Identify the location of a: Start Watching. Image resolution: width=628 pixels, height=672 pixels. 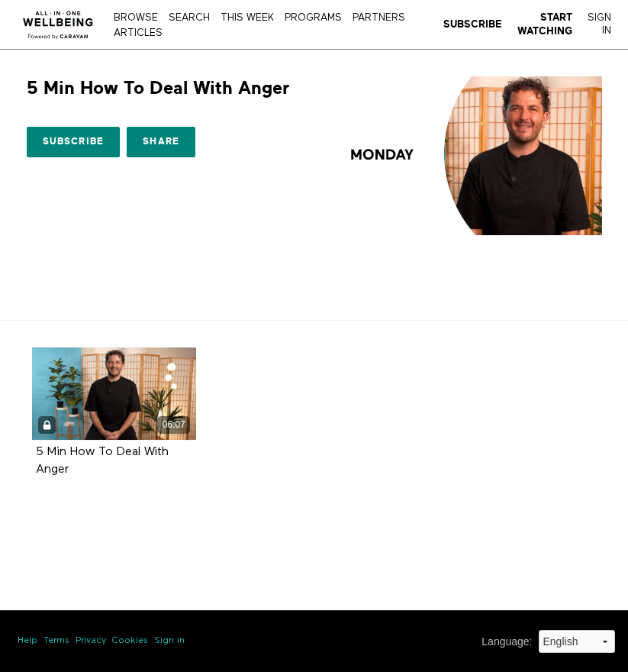
(545, 25).